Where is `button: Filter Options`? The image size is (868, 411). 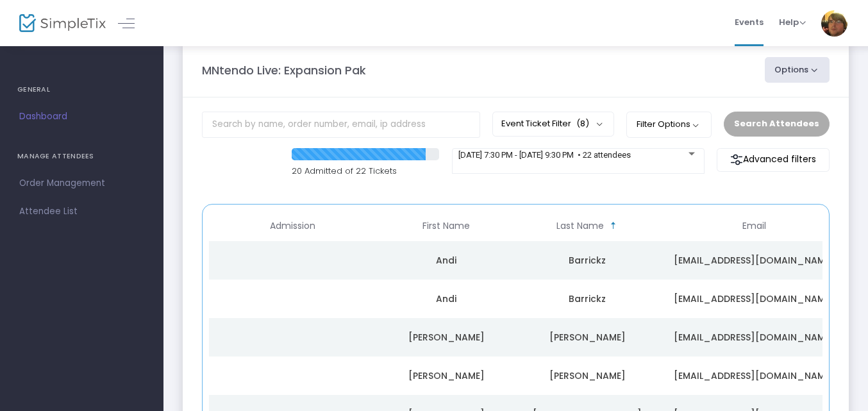
button: Filter Options is located at coordinates (668, 124).